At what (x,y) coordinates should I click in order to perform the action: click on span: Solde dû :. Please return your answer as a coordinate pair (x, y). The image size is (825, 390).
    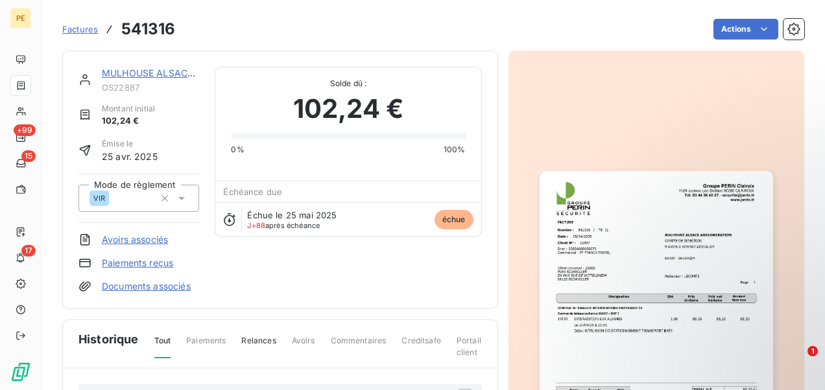
    Looking at the image, I should click on (348, 84).